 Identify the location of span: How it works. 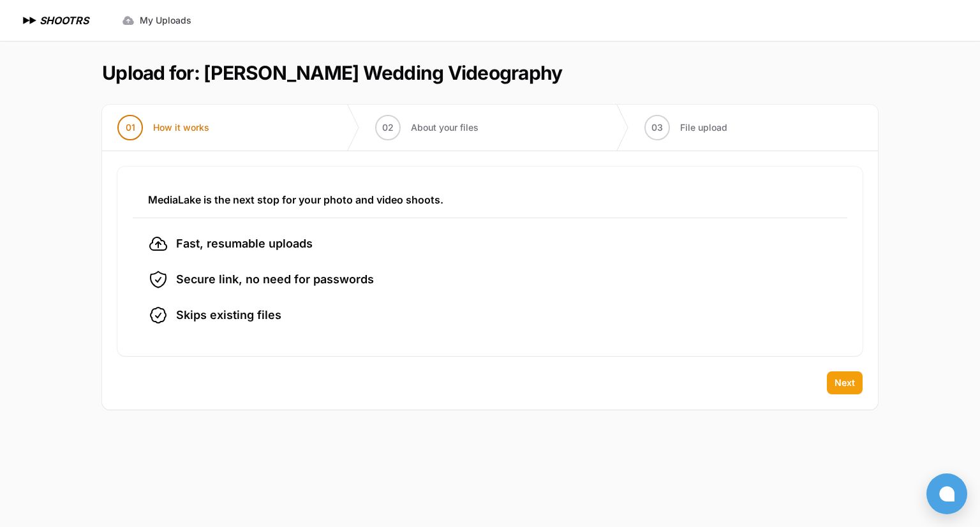
(182, 128).